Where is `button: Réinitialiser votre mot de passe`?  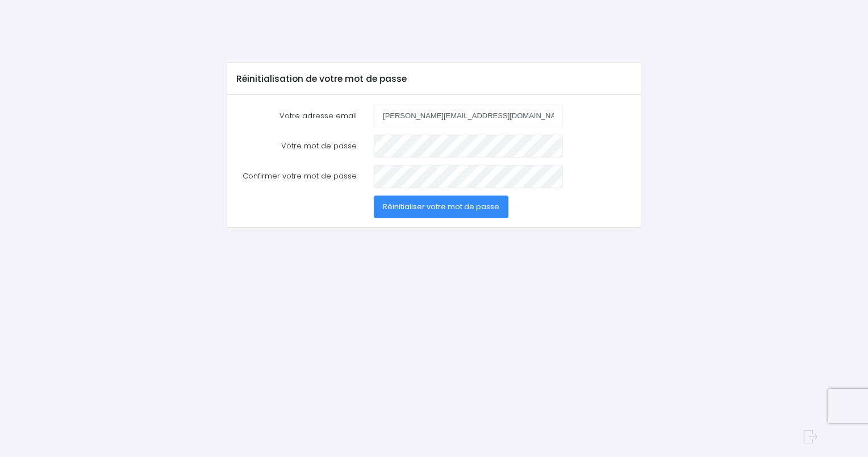
button: Réinitialiser votre mot de passe is located at coordinates (441, 207).